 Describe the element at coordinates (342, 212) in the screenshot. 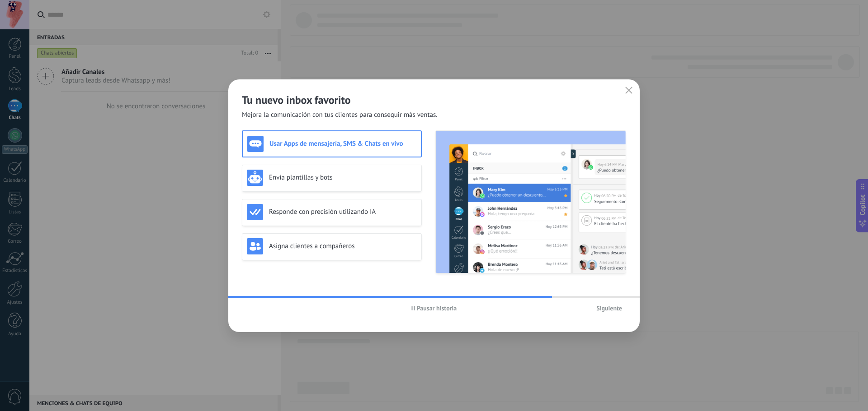

I see `h3: Responde con precisión utilizando IA` at that location.